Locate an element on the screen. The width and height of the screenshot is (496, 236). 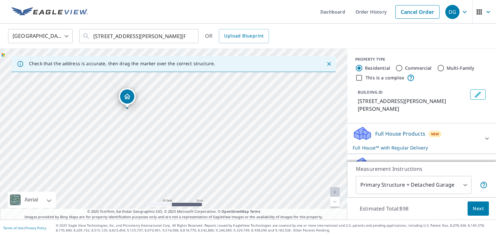
a: Terms of Use is located at coordinates (13, 228).